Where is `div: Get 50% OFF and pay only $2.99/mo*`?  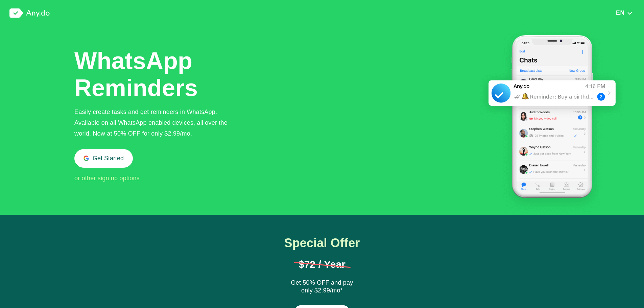
div: Get 50% OFF and pay only $2.99/mo* is located at coordinates (322, 287).